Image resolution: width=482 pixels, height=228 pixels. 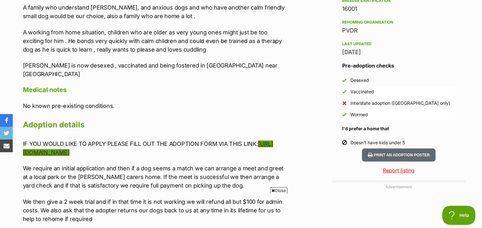 What do you see at coordinates (399, 155) in the screenshot?
I see `button: Print an adoption poster` at bounding box center [399, 155].